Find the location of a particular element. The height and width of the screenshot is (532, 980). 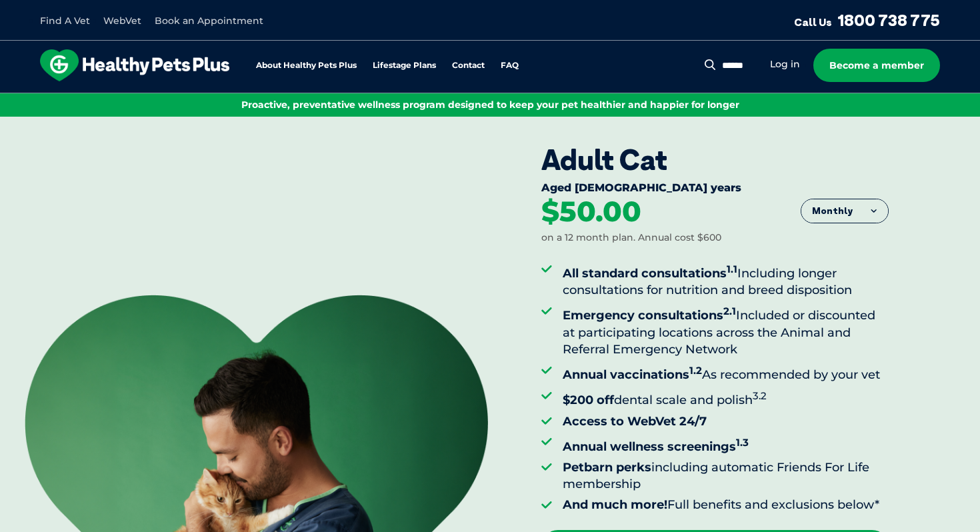

li: As recommended by your vet is located at coordinates (725, 372).